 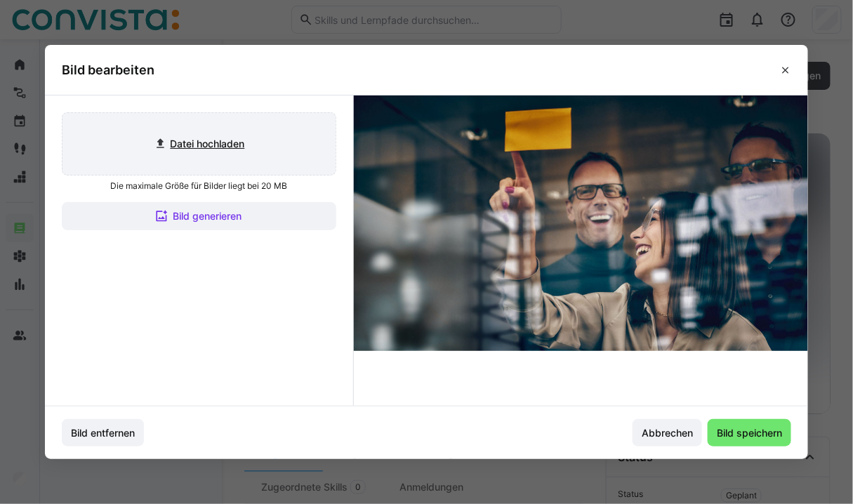 What do you see at coordinates (580, 223) in the screenshot?
I see `img: Self_and_social_aktiv.jpg` at bounding box center [580, 223].